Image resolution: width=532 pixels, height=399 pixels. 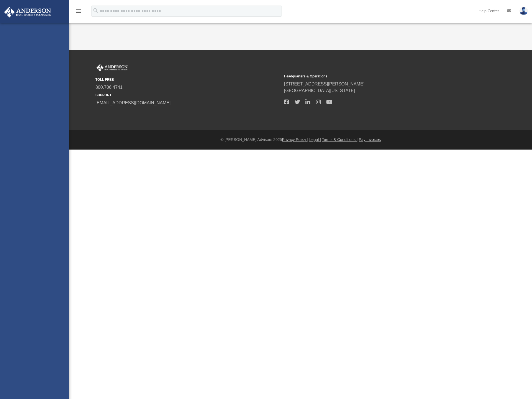 I want to click on a: 800.706.4741, so click(x=109, y=87).